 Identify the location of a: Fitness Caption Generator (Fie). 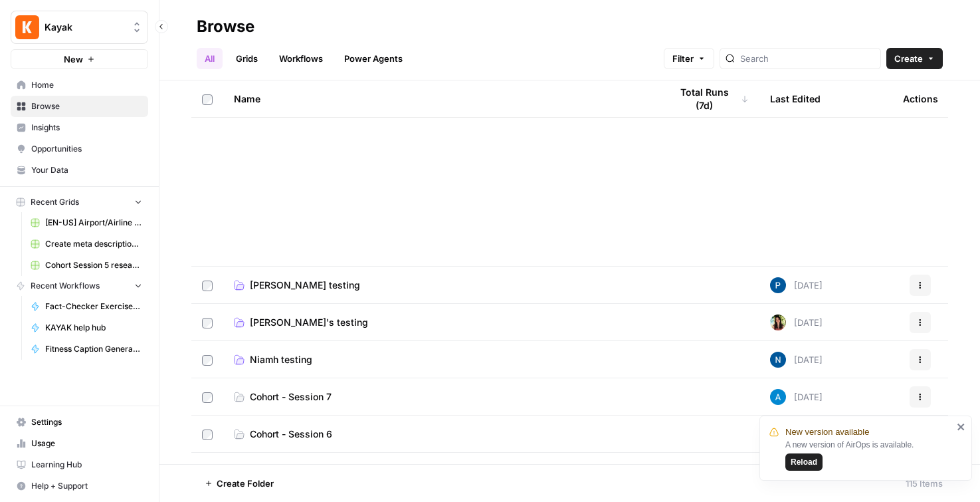
(86, 349).